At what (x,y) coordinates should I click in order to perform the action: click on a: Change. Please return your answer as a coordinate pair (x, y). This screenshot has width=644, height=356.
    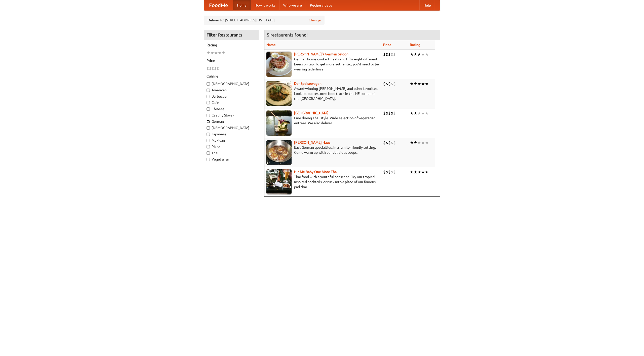
    Looking at the image, I should click on (315, 20).